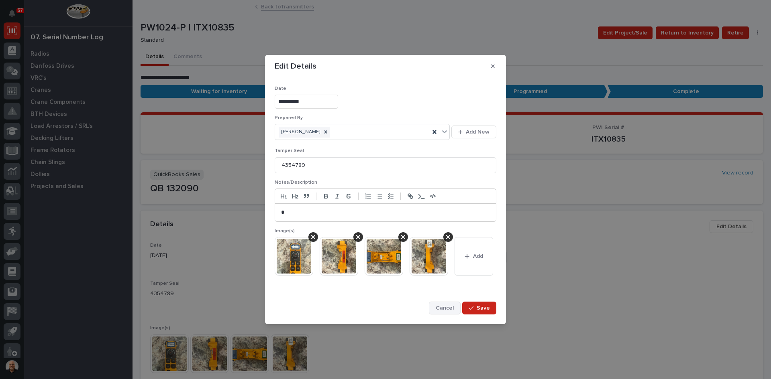 The width and height of the screenshot is (771, 379). Describe the element at coordinates (474, 132) in the screenshot. I see `button: Add New` at that location.